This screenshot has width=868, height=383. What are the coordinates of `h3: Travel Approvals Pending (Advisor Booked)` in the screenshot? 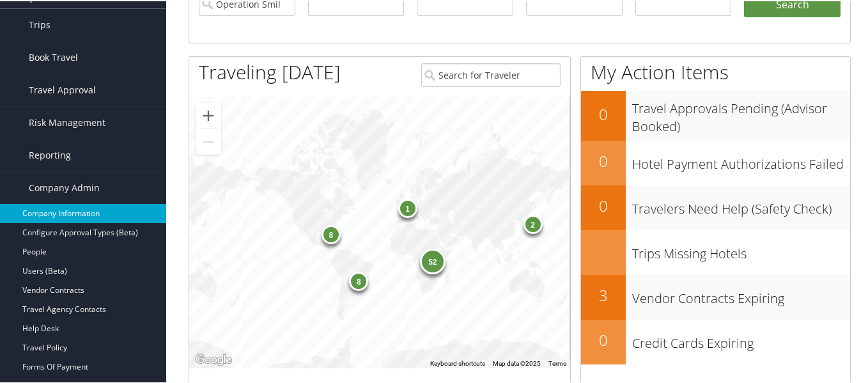 It's located at (741, 113).